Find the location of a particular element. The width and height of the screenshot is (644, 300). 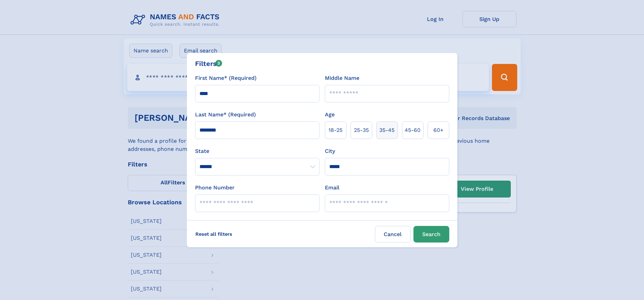

span: 25‑35 is located at coordinates (361, 130).